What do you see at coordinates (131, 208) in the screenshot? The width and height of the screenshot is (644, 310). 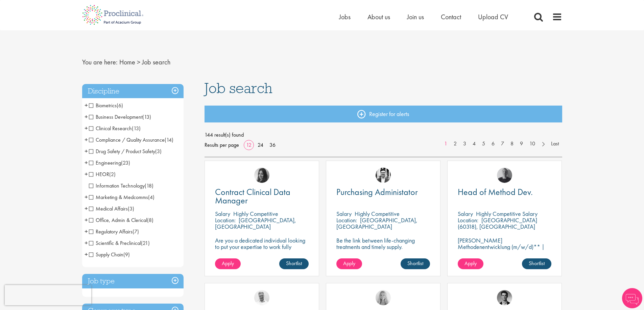 I see `span: (3)` at bounding box center [131, 208].